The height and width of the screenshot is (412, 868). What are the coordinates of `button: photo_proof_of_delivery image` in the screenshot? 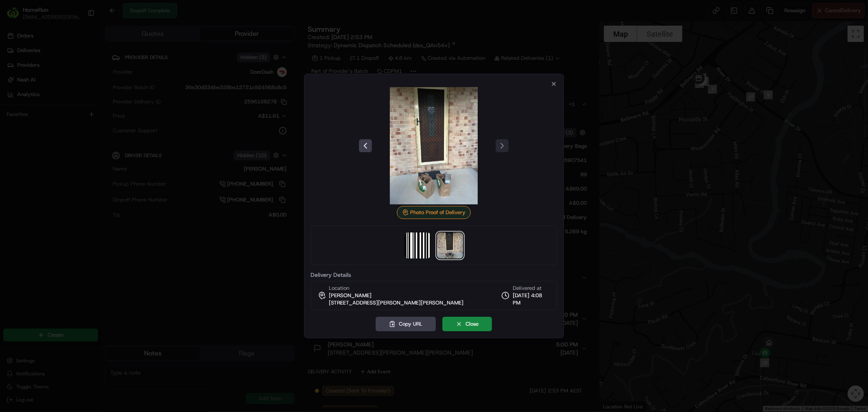 It's located at (450, 245).